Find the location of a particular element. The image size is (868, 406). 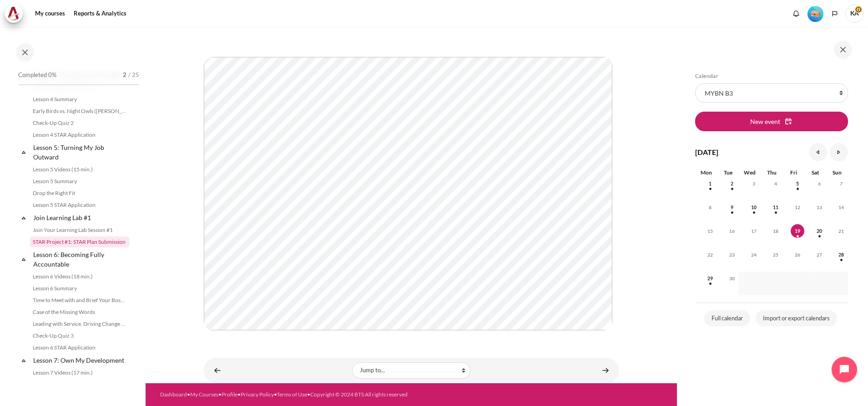

a: User menu is located at coordinates (854, 14).